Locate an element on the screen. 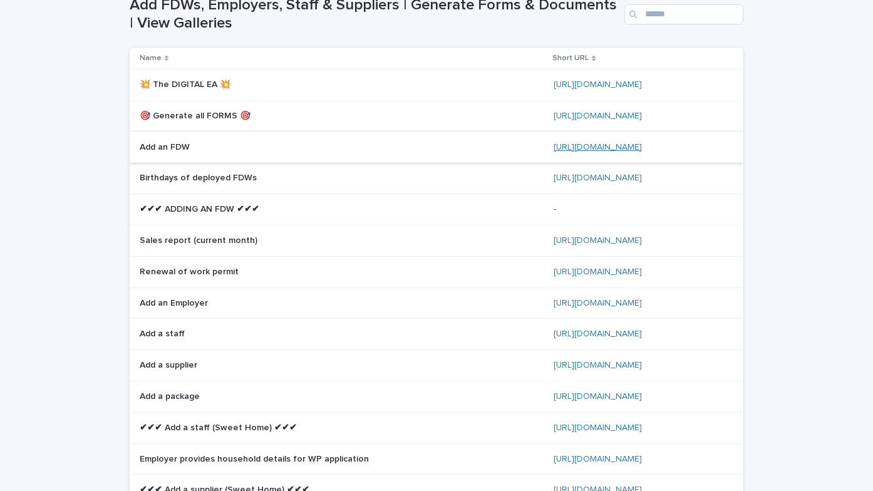 The height and width of the screenshot is (491, 873). p: Employer provides household details for WP application is located at coordinates (255, 458).